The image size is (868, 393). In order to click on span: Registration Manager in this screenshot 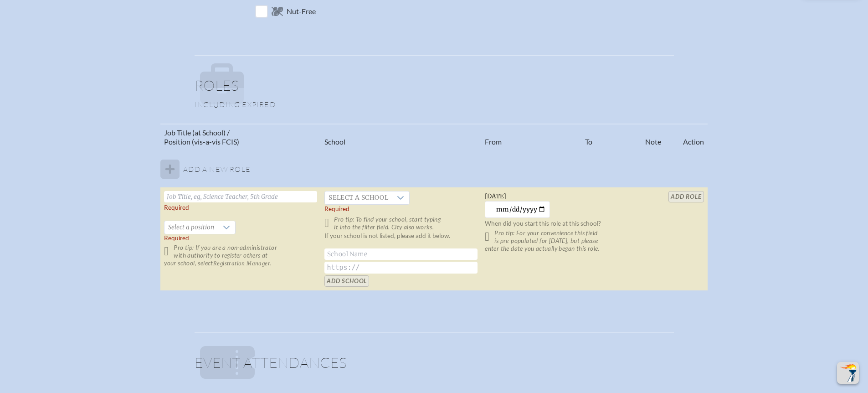, I will do `click(241, 263)`.